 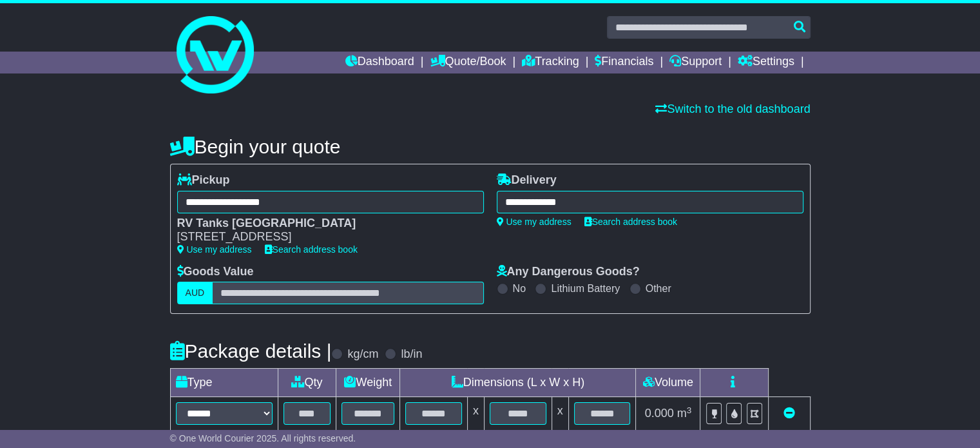 What do you see at coordinates (307, 383) in the screenshot?
I see `td: Qty` at bounding box center [307, 383].